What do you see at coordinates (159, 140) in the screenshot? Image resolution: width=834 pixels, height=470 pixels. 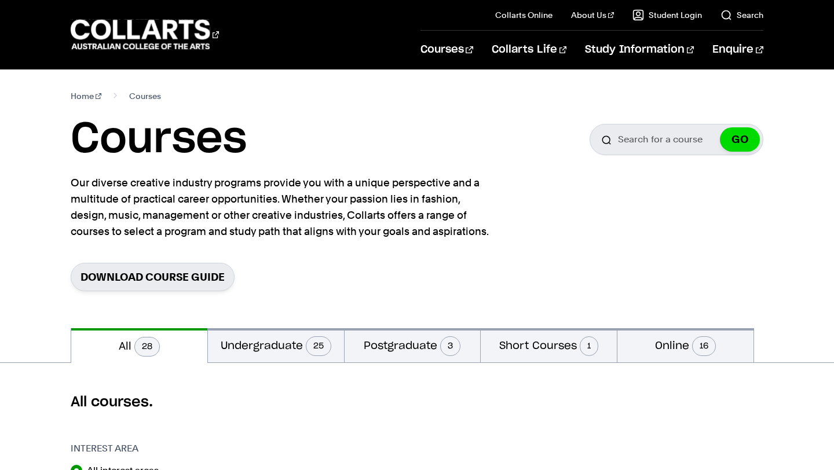 I see `h1: Courses` at bounding box center [159, 140].